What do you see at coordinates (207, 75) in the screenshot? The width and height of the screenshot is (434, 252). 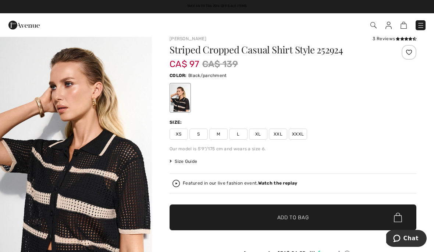 I see `span: Black/parchment` at bounding box center [207, 75].